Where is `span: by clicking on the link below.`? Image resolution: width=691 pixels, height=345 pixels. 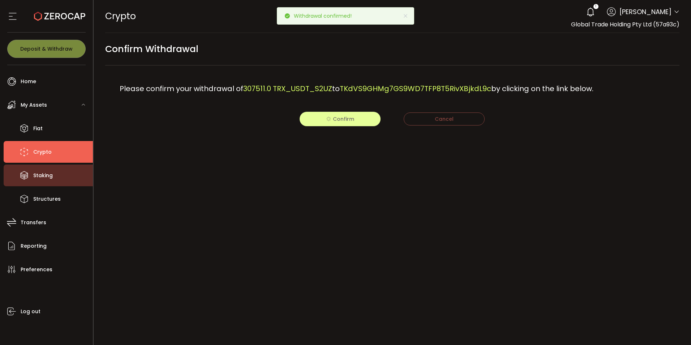
span: by clicking on the link below. is located at coordinates (542, 89).